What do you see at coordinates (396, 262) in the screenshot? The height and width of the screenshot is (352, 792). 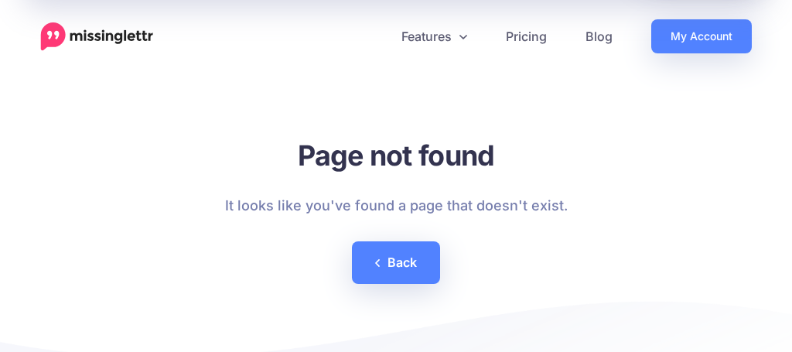 I see `a: Back` at bounding box center [396, 262].